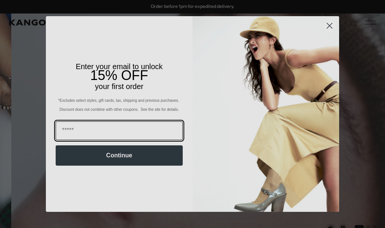 This screenshot has height=228, width=385. I want to click on span: your first order, so click(119, 86).